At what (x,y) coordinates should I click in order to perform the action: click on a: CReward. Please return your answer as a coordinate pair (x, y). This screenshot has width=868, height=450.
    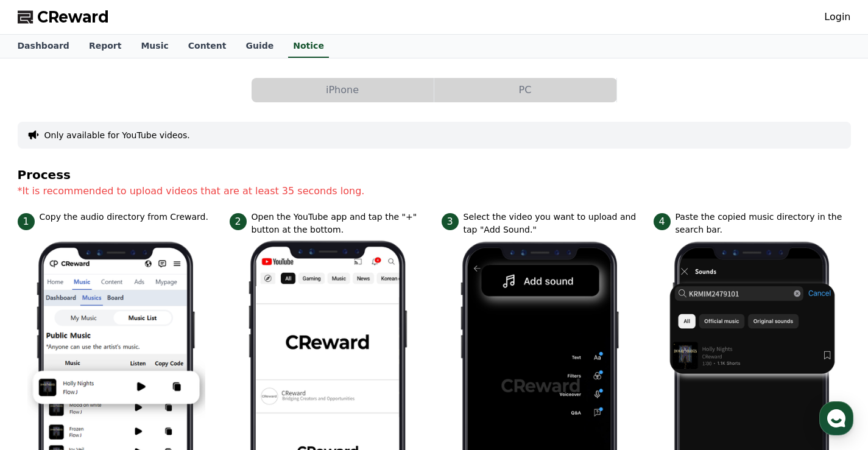
    Looking at the image, I should click on (63, 17).